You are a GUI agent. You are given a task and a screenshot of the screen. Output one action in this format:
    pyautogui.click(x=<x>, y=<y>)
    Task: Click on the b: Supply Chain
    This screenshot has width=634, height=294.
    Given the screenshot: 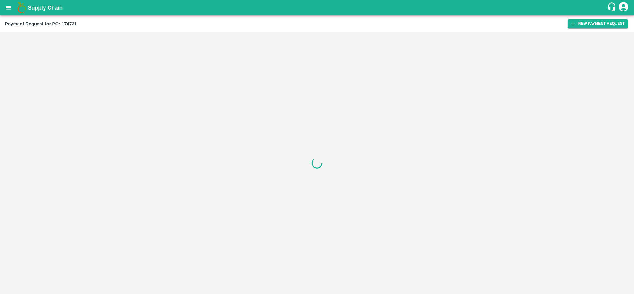 What is the action you would take?
    pyautogui.click(x=45, y=8)
    